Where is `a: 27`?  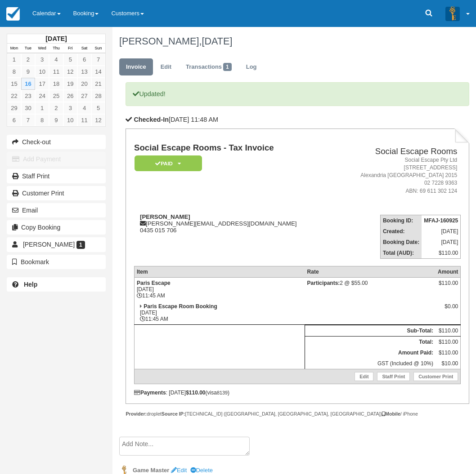
a: 27 is located at coordinates (84, 96).